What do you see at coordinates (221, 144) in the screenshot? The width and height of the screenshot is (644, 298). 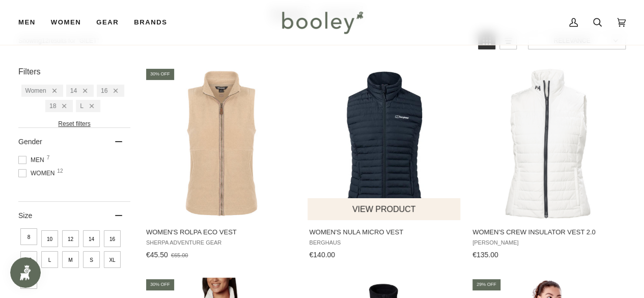 I see `img: Sherpa Adventure Gear Women's Rolpa Eco Vest Bardiya Sand - Booley Galway` at bounding box center [221, 144].